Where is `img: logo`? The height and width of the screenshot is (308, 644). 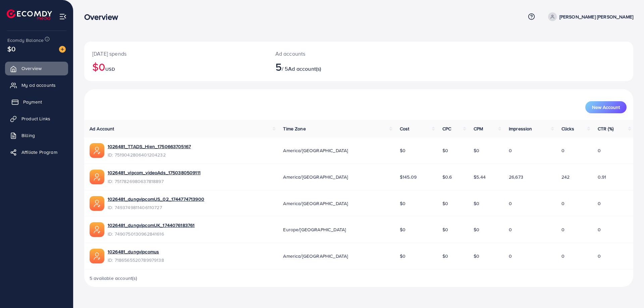 img: logo is located at coordinates (29, 15).